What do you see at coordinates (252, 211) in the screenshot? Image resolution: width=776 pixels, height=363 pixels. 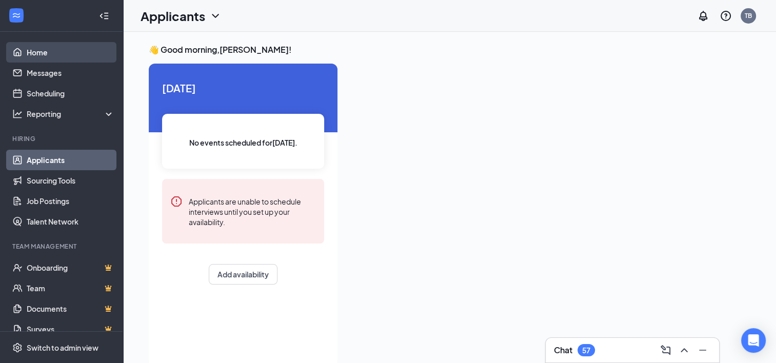 I see `div: Applicants are unable to schedule interviews until you set up your availability.` at bounding box center [252, 211].